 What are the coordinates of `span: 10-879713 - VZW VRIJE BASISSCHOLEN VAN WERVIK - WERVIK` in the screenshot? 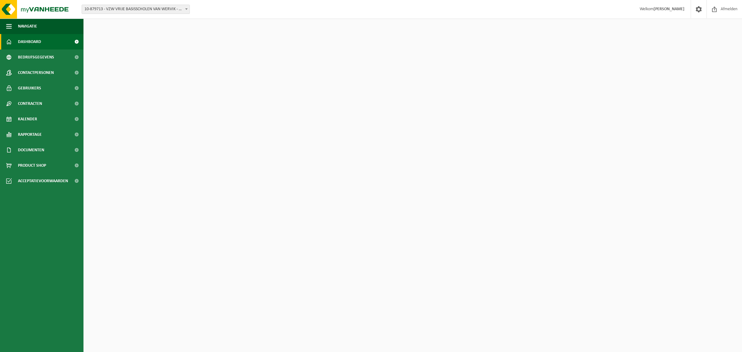 It's located at (136, 9).